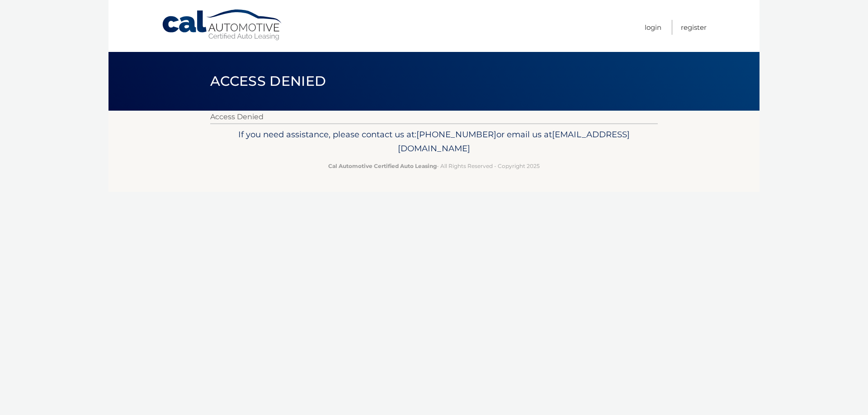 This screenshot has height=415, width=868. What do you see at coordinates (434, 166) in the screenshot?
I see `p: - All Rights Reserved - Copyright 2025` at bounding box center [434, 166].